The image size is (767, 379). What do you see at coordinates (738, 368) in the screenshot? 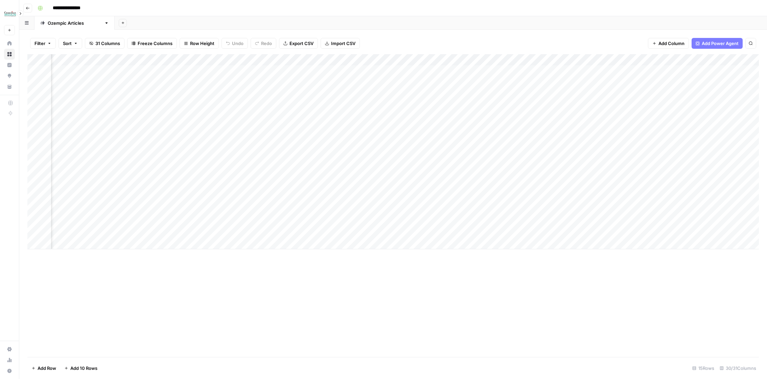
I see `div: 30/31 Columns` at bounding box center [738, 368].